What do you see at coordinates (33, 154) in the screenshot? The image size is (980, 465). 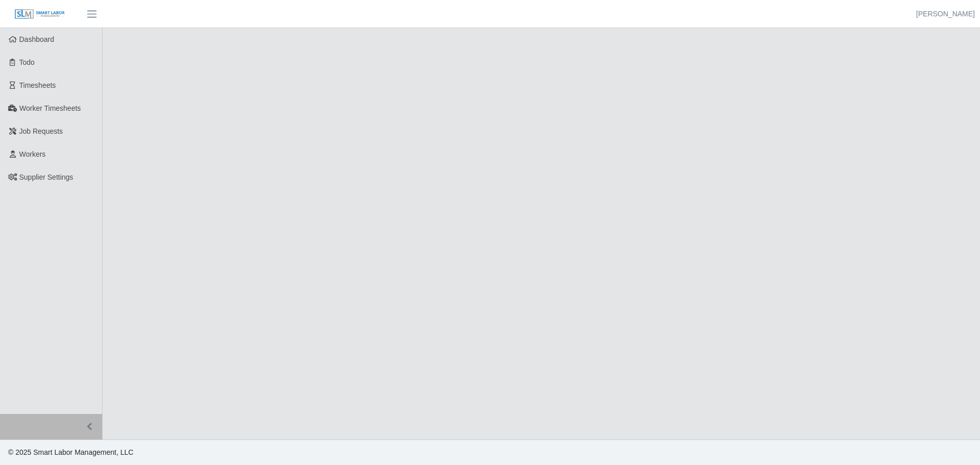 I see `span: Workers` at bounding box center [33, 154].